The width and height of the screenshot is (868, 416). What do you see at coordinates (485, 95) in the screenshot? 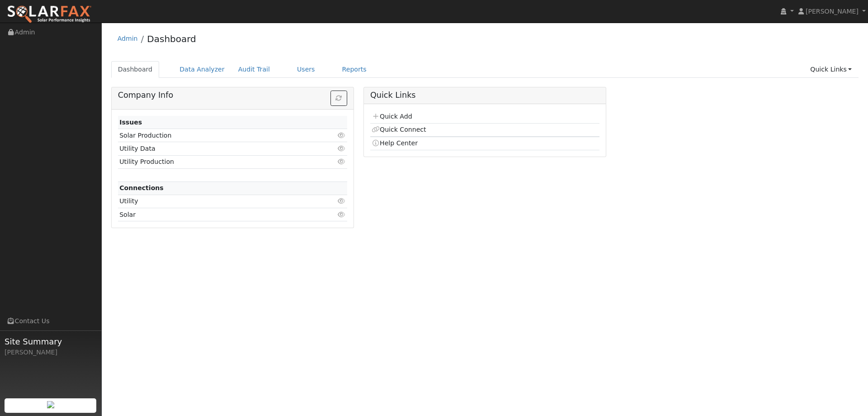
I see `h5: Quick Links` at bounding box center [485, 95].